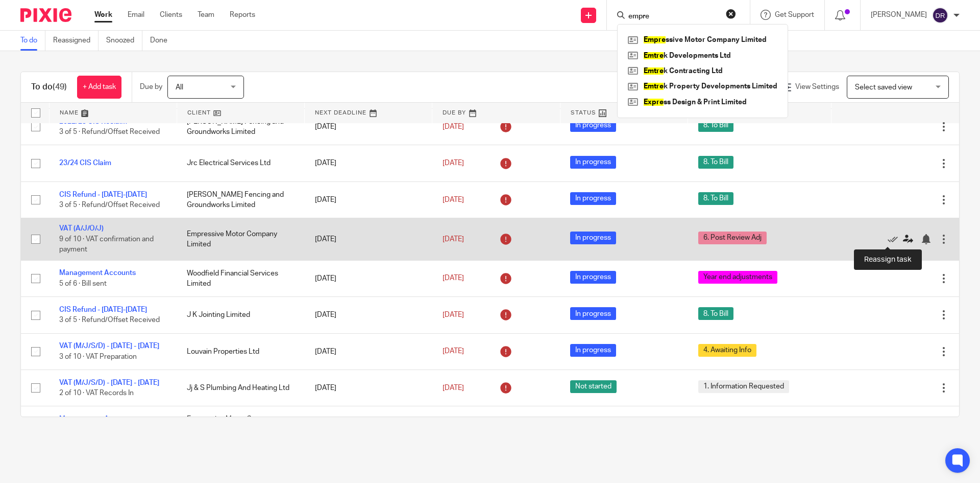  I want to click on td: J K Jointing Limited, so click(240, 315).